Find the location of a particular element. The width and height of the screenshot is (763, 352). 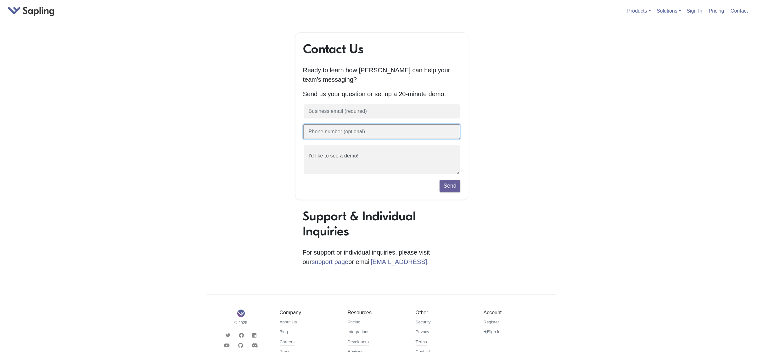

h5: Other is located at coordinates (445, 313).